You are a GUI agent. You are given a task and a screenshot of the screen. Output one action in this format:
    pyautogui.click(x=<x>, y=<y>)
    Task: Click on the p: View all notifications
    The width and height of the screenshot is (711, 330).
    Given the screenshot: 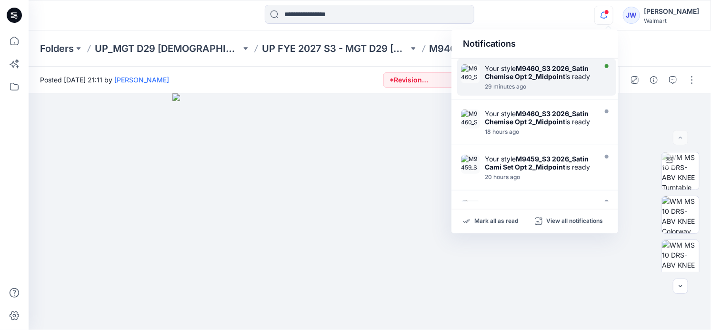 What is the action you would take?
    pyautogui.click(x=574, y=221)
    